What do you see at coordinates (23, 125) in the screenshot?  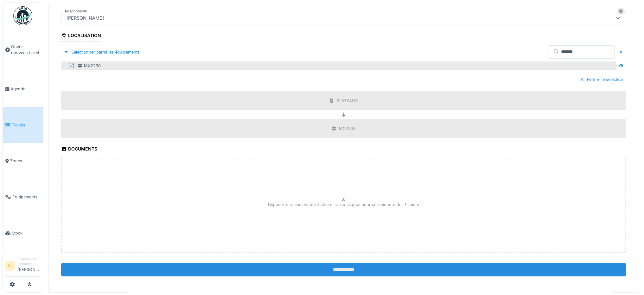 I see `a: Tickets` at bounding box center [23, 125].